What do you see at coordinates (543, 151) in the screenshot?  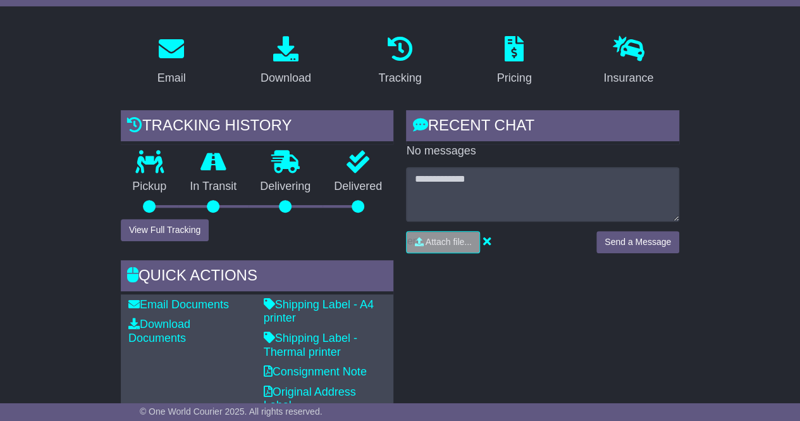 I see `p: No messages` at bounding box center [543, 151].